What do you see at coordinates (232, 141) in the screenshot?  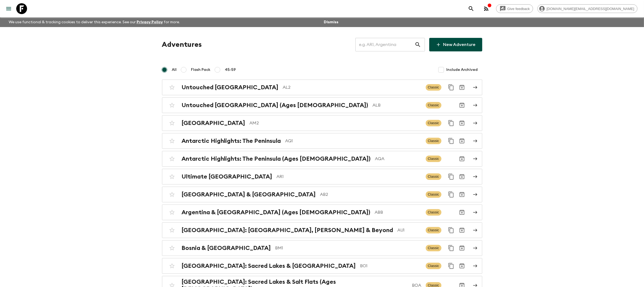 I see `h2: Antarctic Highlights: The Peninsula` at bounding box center [232, 141].